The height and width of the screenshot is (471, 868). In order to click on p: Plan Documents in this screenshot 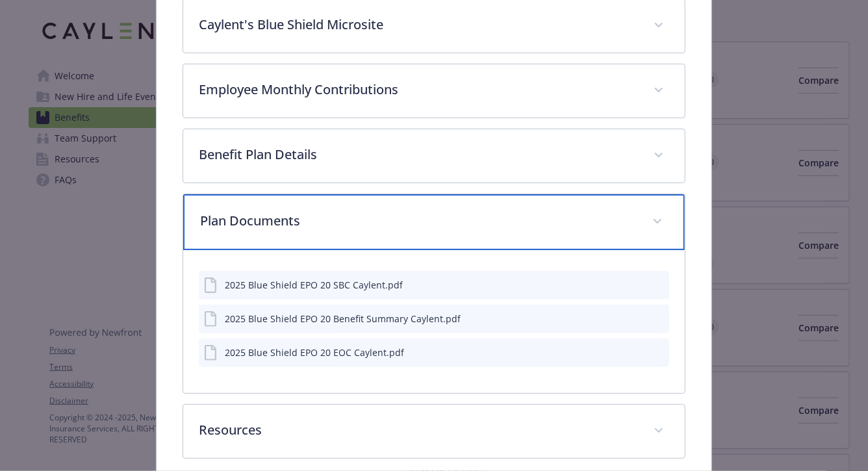, I will do `click(418, 221)`.